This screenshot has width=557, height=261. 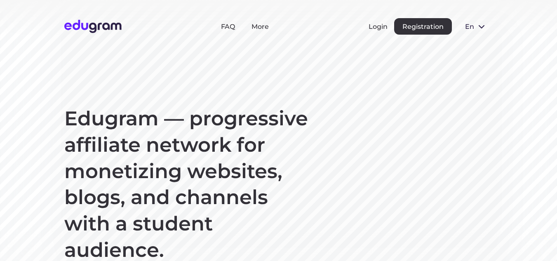 What do you see at coordinates (476, 26) in the screenshot?
I see `button: en` at bounding box center [476, 26].